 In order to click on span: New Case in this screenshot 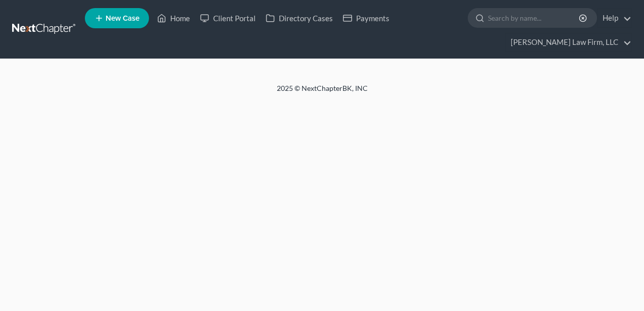, I will do `click(122, 18)`.